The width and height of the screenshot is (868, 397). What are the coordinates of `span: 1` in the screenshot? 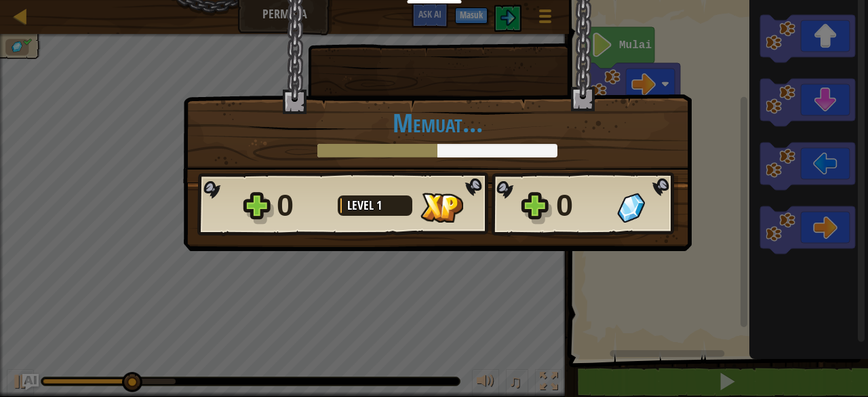 It's located at (379, 205).